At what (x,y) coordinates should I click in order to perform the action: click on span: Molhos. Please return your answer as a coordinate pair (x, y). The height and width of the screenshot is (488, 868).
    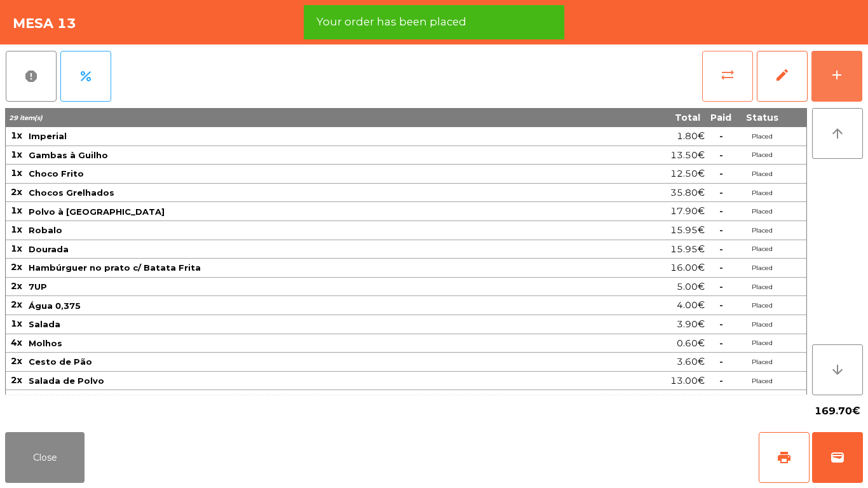
    Looking at the image, I should click on (45, 343).